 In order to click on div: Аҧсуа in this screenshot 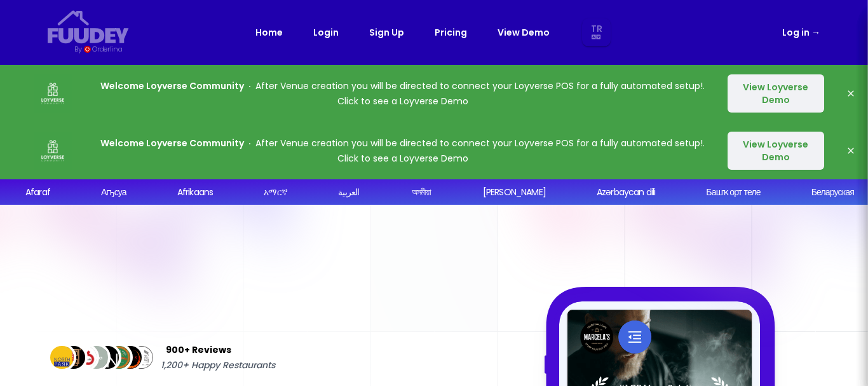, I will do `click(114, 192)`.